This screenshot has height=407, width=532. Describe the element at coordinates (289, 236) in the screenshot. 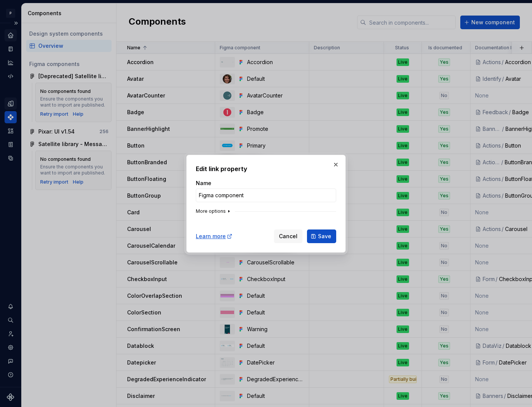

I see `span: Cancel` at that location.